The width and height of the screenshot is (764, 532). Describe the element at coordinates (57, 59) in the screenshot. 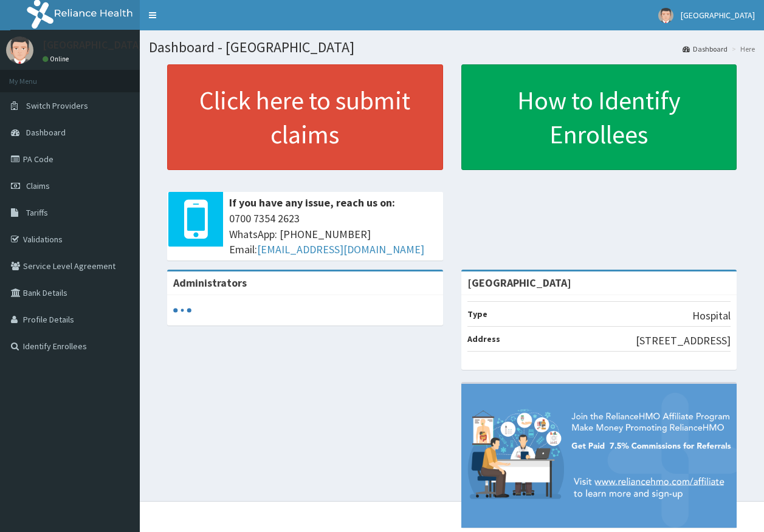

I see `a: Online` at that location.